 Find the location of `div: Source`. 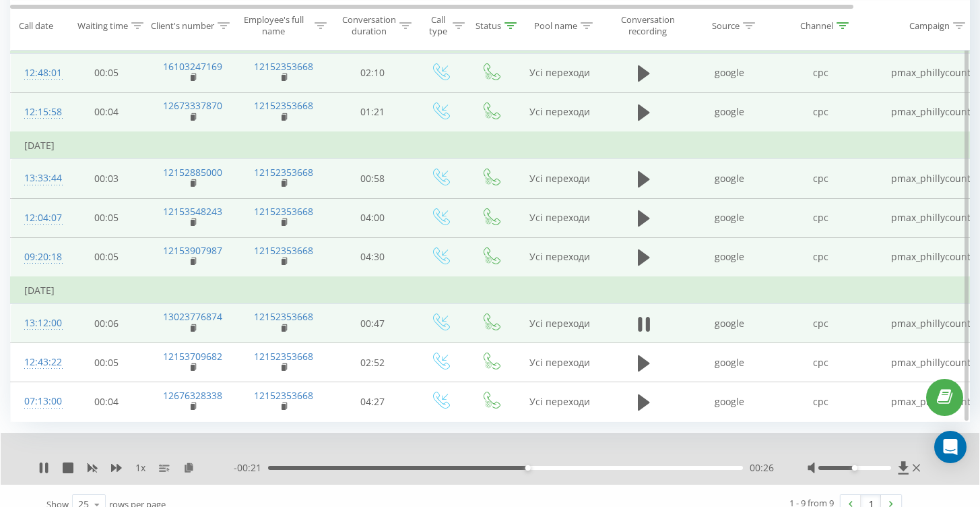

div: Source is located at coordinates (725, 25).